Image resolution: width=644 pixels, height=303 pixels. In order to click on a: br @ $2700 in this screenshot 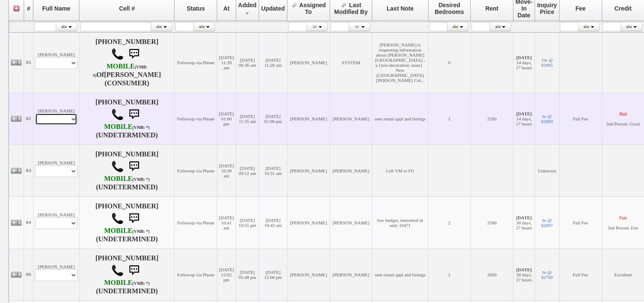, I will do `click(548, 275)`.